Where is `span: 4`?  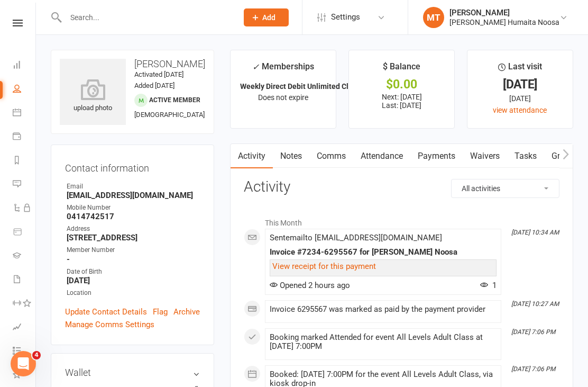
span: 4 is located at coordinates (37, 355).